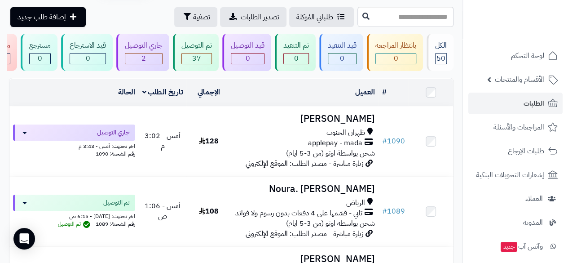 The width and height of the screenshot is (568, 263). I want to click on span: الأقسام والمنتجات, so click(520, 80).